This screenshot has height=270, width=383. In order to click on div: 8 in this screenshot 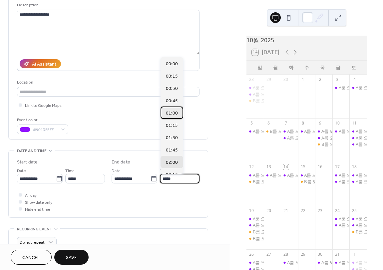, I will do `click(303, 123)`.